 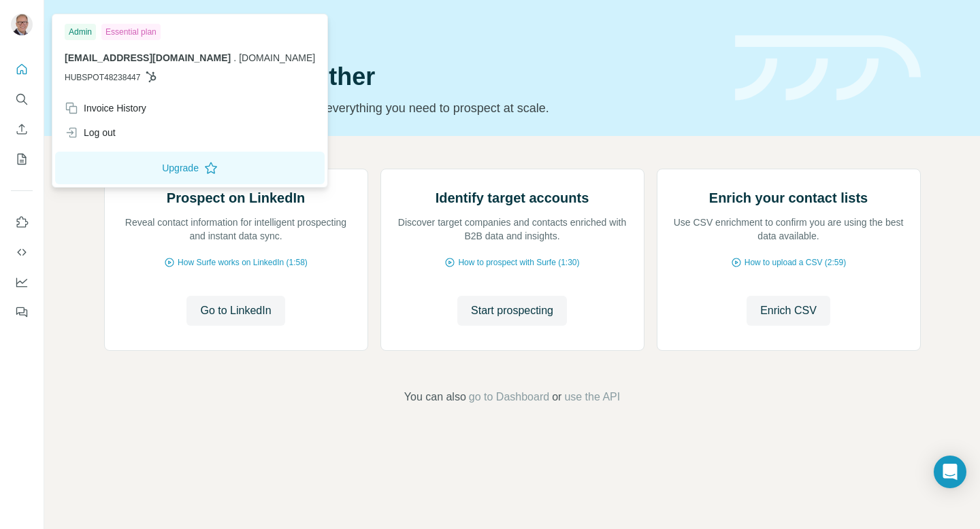 What do you see at coordinates (90, 133) in the screenshot?
I see `div: Log out` at bounding box center [90, 133].